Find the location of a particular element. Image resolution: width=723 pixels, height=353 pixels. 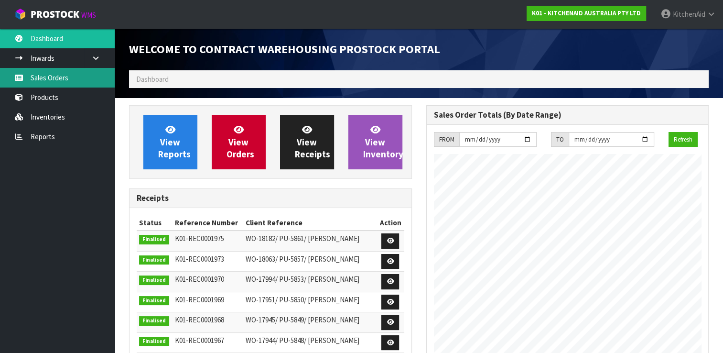

span: Dashboard is located at coordinates (152, 79).